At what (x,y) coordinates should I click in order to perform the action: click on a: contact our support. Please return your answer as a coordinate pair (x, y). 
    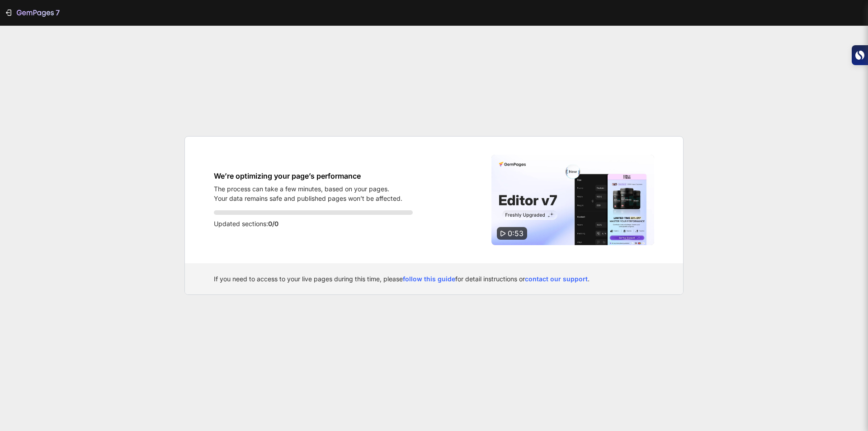
    Looking at the image, I should click on (556, 279).